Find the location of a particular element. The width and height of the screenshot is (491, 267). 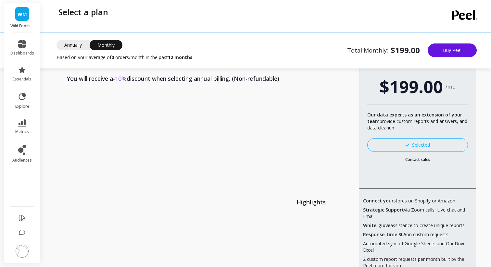

span: Annually is located at coordinates (73, 45).